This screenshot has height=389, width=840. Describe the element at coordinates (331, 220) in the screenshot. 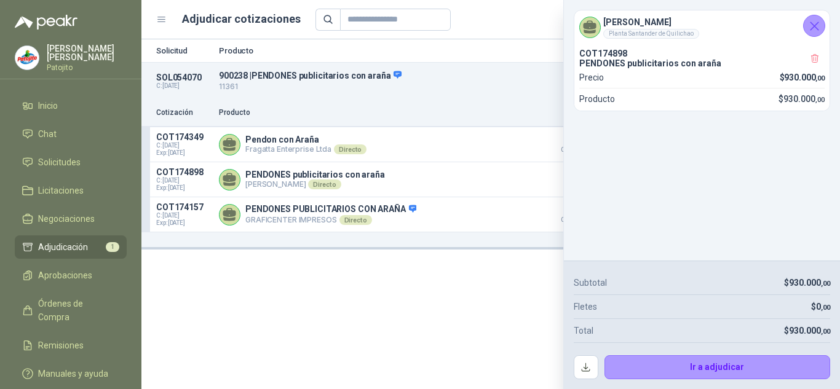

I see `p: GRAFICENTER IMPRESOS` at that location.